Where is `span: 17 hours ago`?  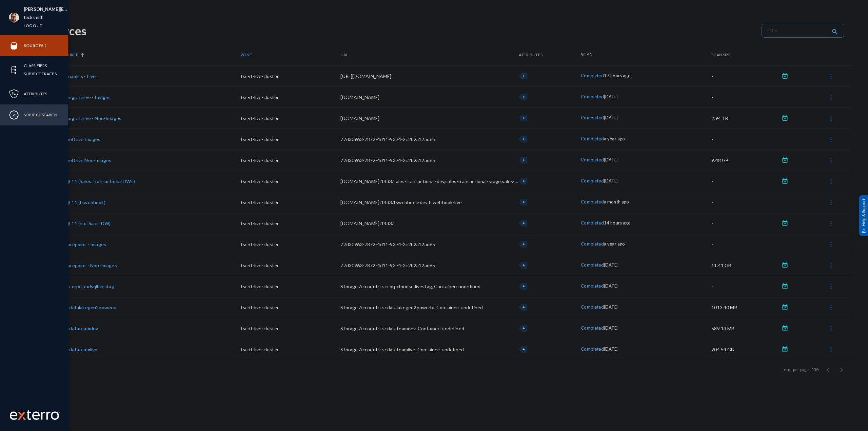
span: 17 hours ago is located at coordinates (617, 75).